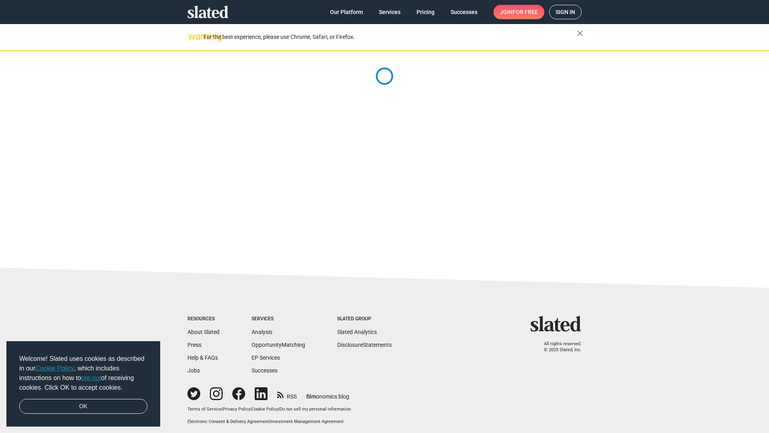 This screenshot has height=433, width=769. I want to click on a: About Slated, so click(203, 332).